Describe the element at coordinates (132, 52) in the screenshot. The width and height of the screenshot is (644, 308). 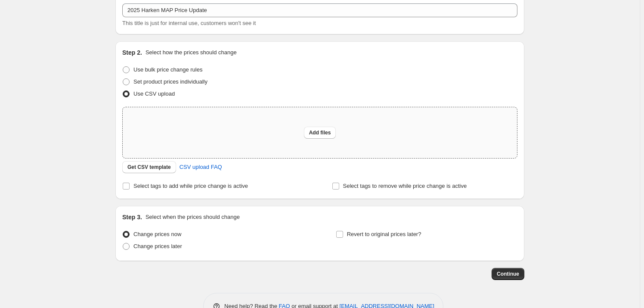
I see `h2: Step 2.` at that location.